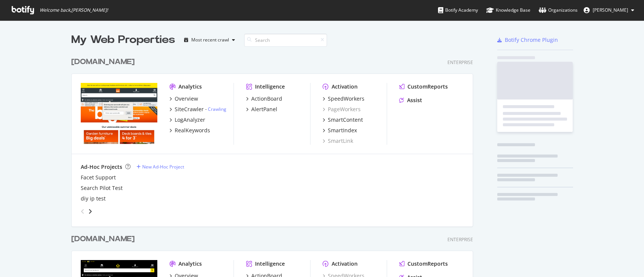 This screenshot has width=644, height=277. Describe the element at coordinates (264, 99) in the screenshot. I see `a: ActionBoard` at that location.